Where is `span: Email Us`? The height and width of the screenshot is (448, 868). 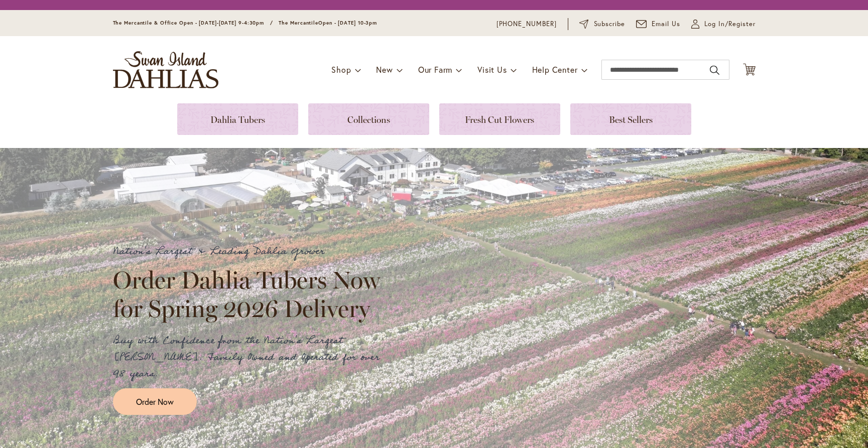 span: Email Us is located at coordinates (666, 24).